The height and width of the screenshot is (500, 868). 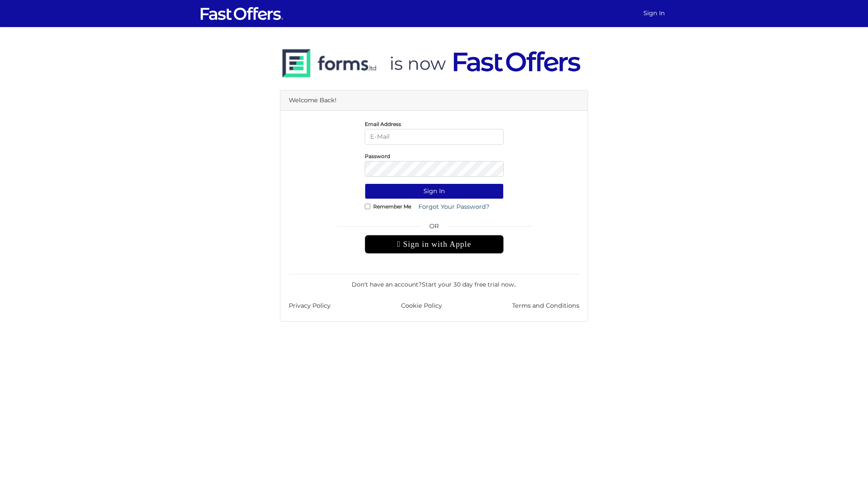 I want to click on a: Sign In, so click(x=654, y=13).